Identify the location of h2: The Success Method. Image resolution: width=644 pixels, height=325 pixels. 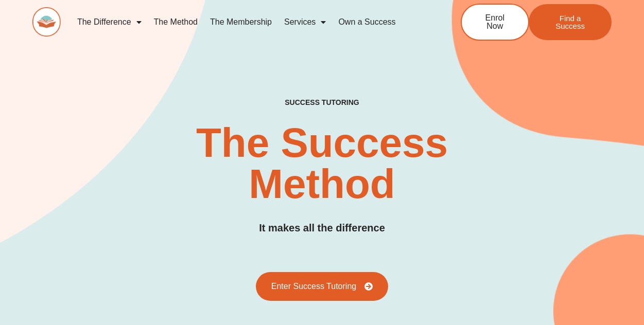
(322, 163).